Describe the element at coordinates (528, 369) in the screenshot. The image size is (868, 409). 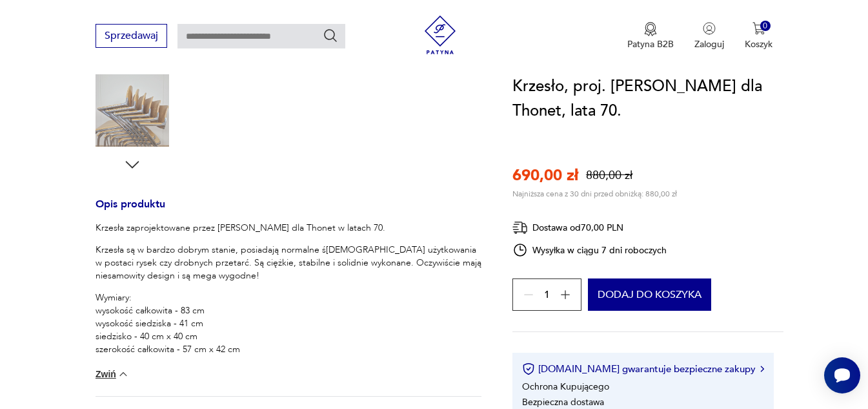
I see `img: Ikona certyfikatu` at that location.